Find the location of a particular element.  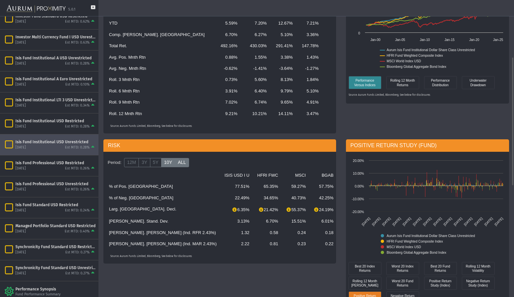

td: 0.73% is located at coordinates (225, 80).